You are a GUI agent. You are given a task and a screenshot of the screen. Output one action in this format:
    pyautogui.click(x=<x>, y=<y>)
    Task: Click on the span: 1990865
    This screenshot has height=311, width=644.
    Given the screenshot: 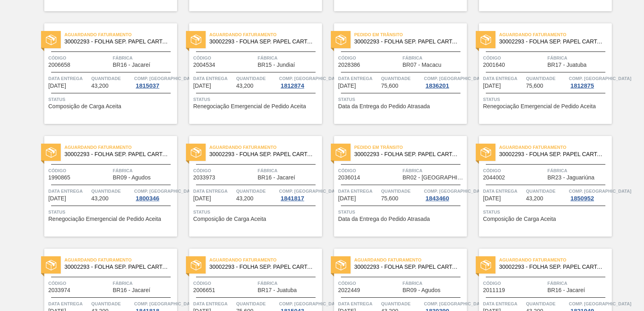 What is the action you would take?
    pyautogui.click(x=59, y=177)
    